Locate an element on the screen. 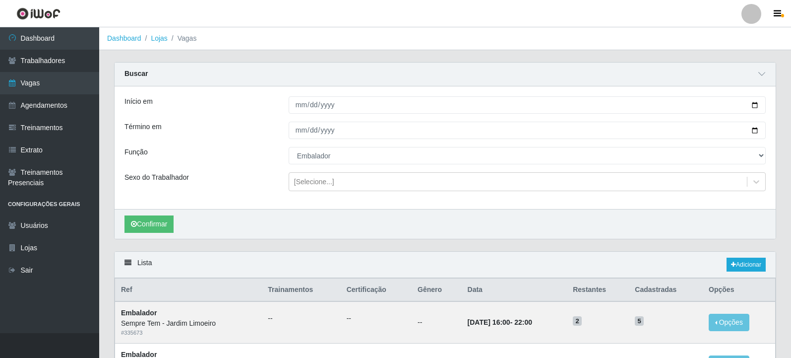  th: Opções is located at coordinates (739, 290).